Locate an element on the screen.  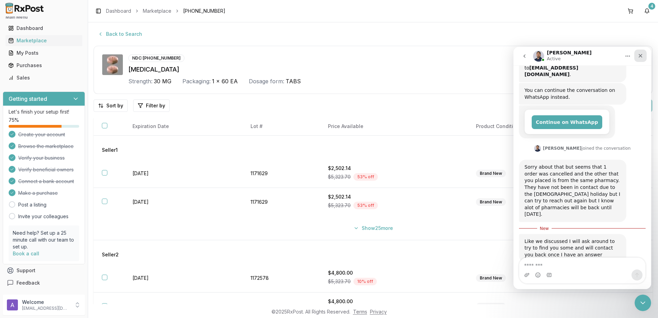
div: Purchases is located at coordinates (44, 65).